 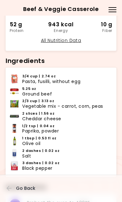 What do you see at coordinates (61, 24) in the screenshot?
I see `div: 943 kcal` at bounding box center [61, 24].